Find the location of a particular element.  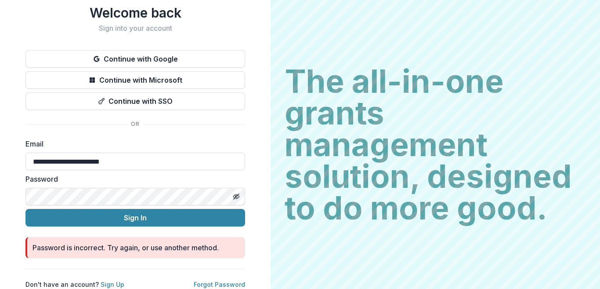

button: Toggle password visibility is located at coordinates (236, 196).